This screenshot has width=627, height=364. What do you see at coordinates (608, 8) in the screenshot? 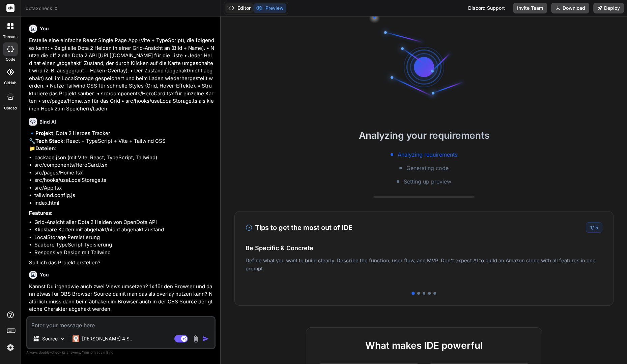
I see `button: Deploy` at bounding box center [608, 8].